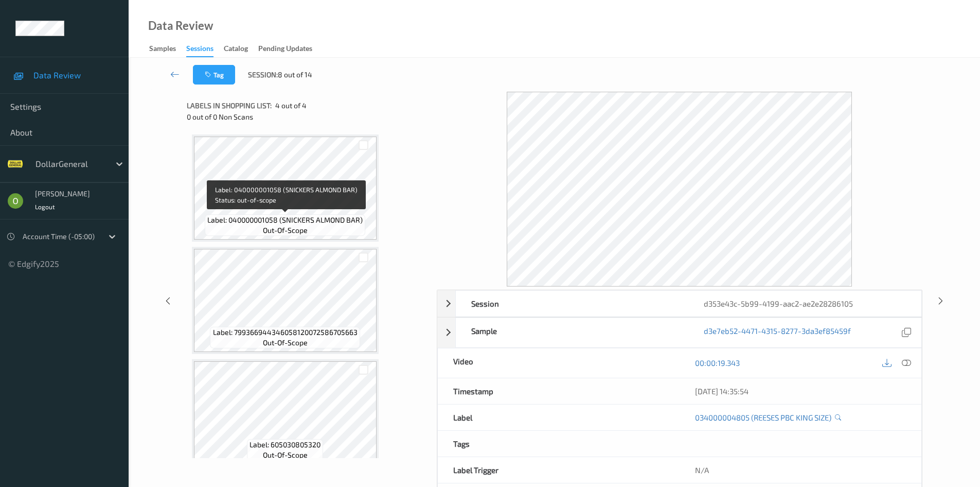 The image size is (980, 487). I want to click on div: Timestamp, so click(559, 391).